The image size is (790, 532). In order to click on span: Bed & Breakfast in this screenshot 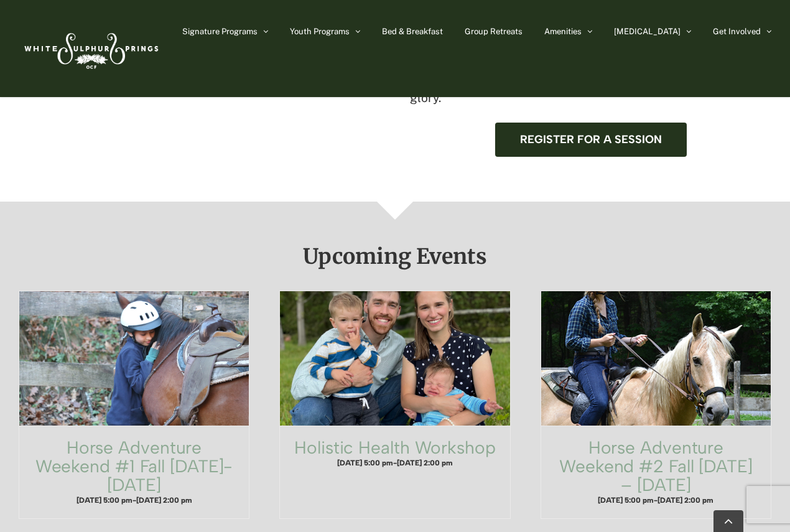, I will do `click(412, 31)`.